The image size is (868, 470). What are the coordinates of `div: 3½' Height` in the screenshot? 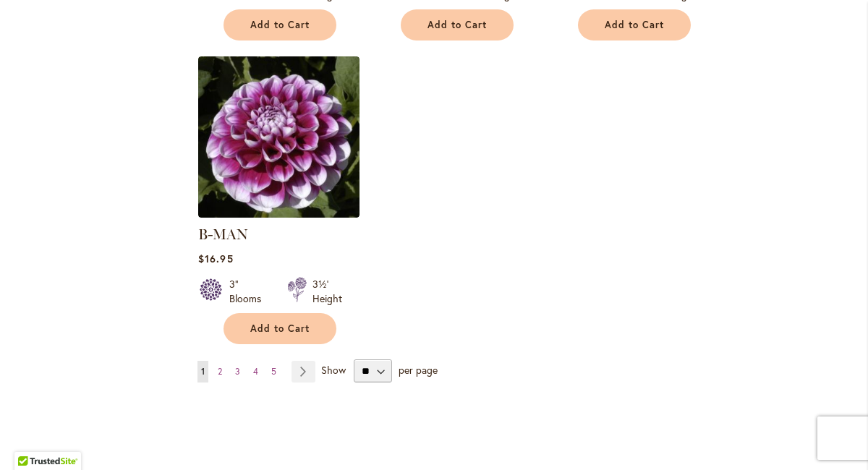 It's located at (327, 292).